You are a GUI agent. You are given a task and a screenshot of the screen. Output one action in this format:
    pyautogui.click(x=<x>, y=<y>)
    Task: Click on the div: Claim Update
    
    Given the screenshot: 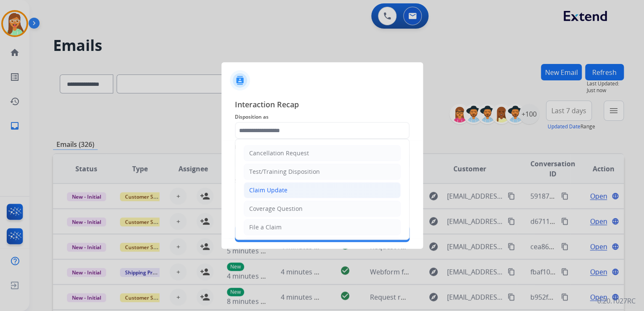 What is the action you would take?
    pyautogui.click(x=268, y=190)
    